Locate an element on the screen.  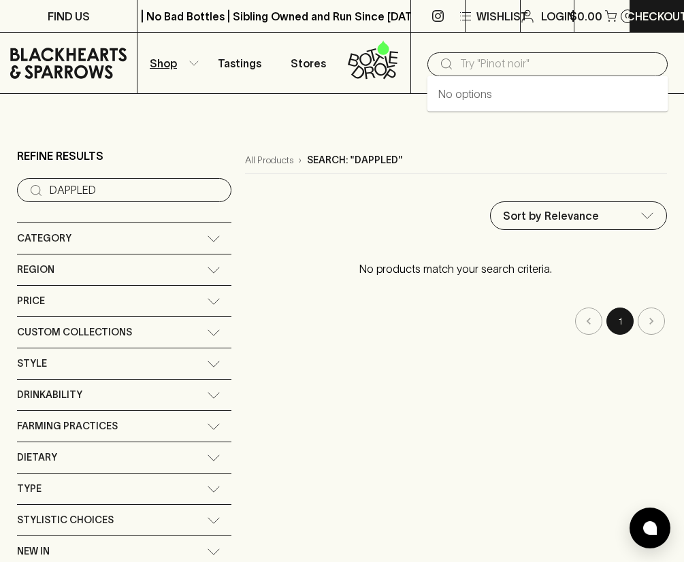
span: Category is located at coordinates (44, 238).